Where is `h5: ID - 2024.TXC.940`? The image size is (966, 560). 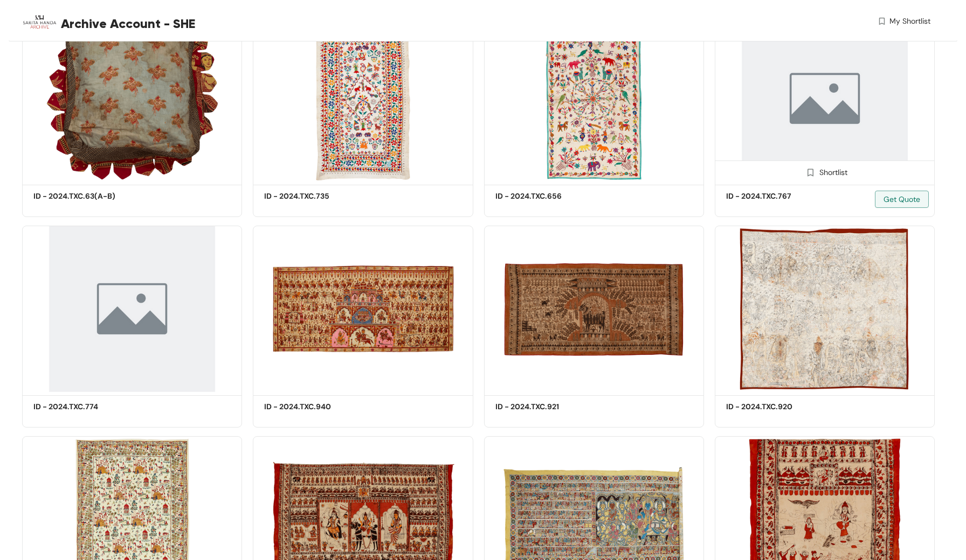 h5: ID - 2024.TXC.940 is located at coordinates (310, 407).